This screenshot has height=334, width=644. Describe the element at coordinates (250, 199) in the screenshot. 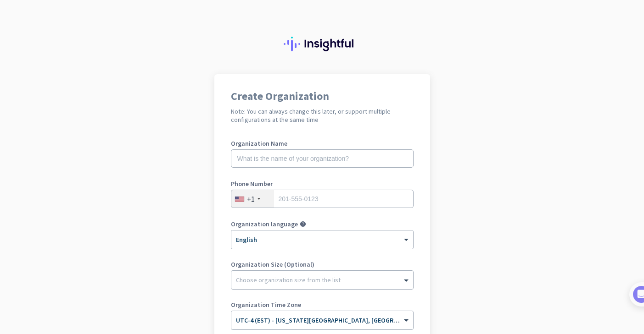

I see `div: +1` at that location.